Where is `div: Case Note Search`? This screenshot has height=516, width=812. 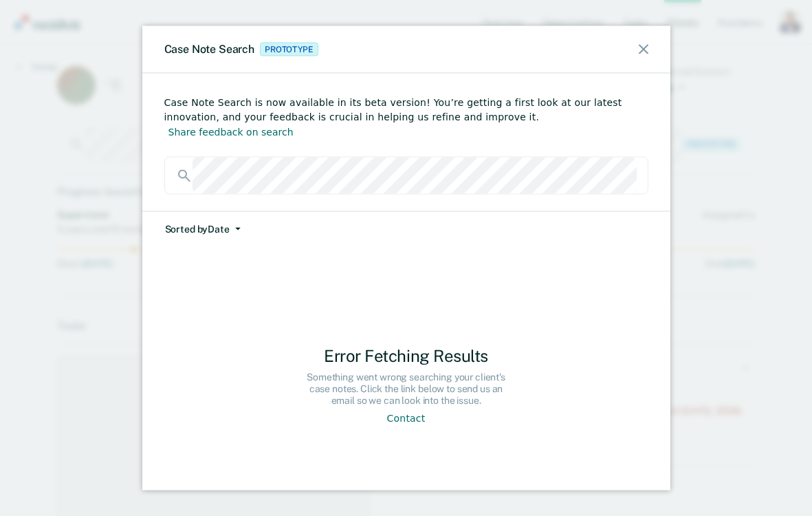
div: Case Note Search is located at coordinates (243, 50).